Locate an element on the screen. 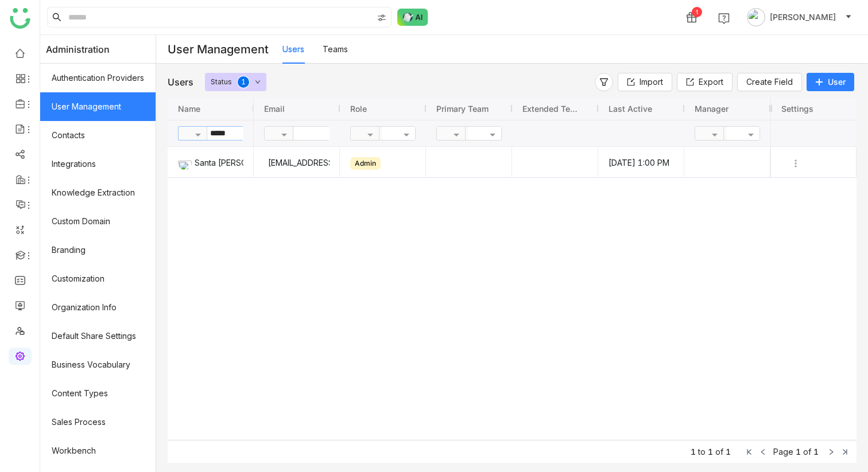  a: Organization Info is located at coordinates (98, 308).